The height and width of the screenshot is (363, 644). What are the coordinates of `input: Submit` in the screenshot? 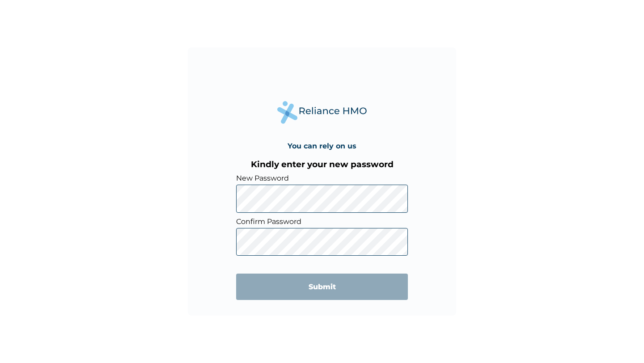 It's located at (322, 287).